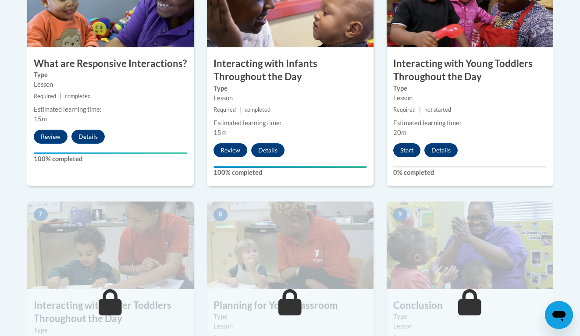  Describe the element at coordinates (290, 71) in the screenshot. I see `h3: Interacting with Infants Throughout the Day` at that location.